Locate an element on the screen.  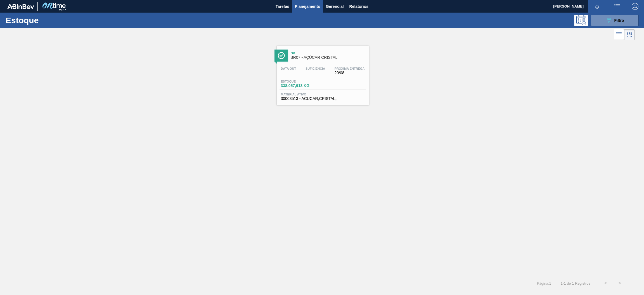
span: Tarefas is located at coordinates (283, 7).